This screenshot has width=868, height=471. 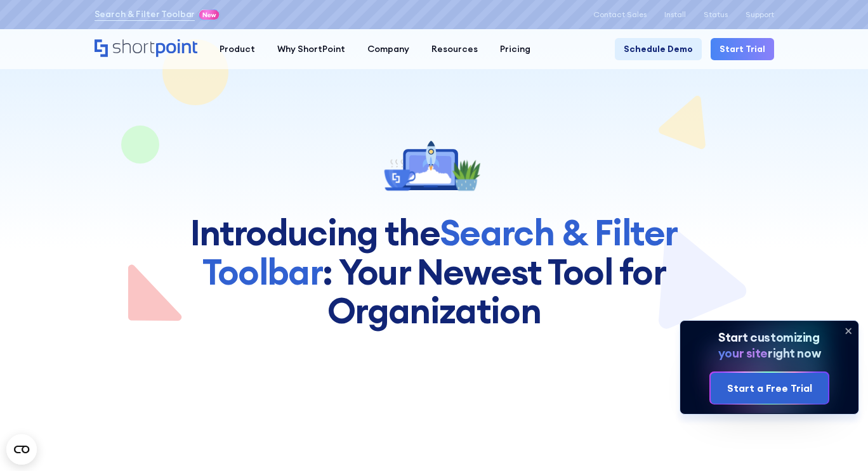 What do you see at coordinates (454, 49) in the screenshot?
I see `a: Resources` at bounding box center [454, 49].